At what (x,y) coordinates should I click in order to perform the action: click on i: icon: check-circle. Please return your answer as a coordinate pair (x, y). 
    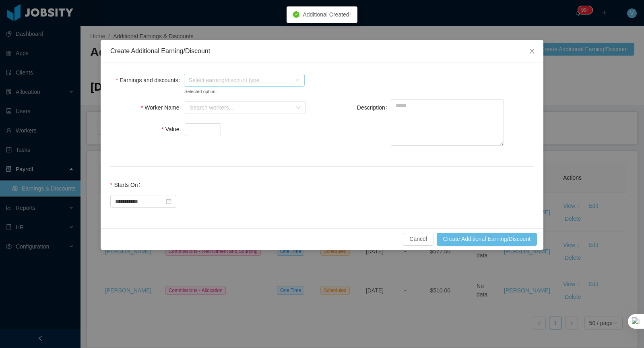
    Looking at the image, I should click on (296, 15).